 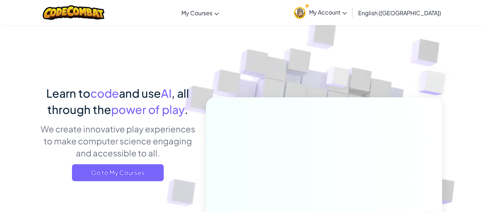 I want to click on img: CodeCombat logo, so click(x=73, y=12).